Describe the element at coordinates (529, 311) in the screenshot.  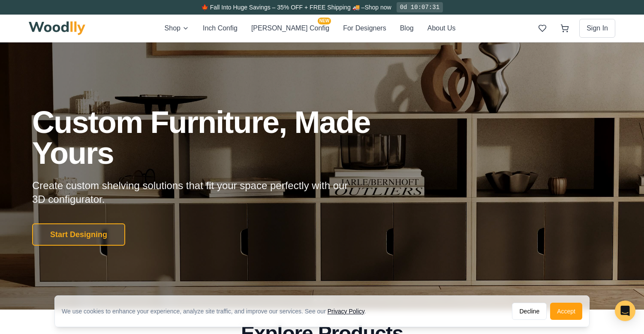
I see `button: Decline` at that location.